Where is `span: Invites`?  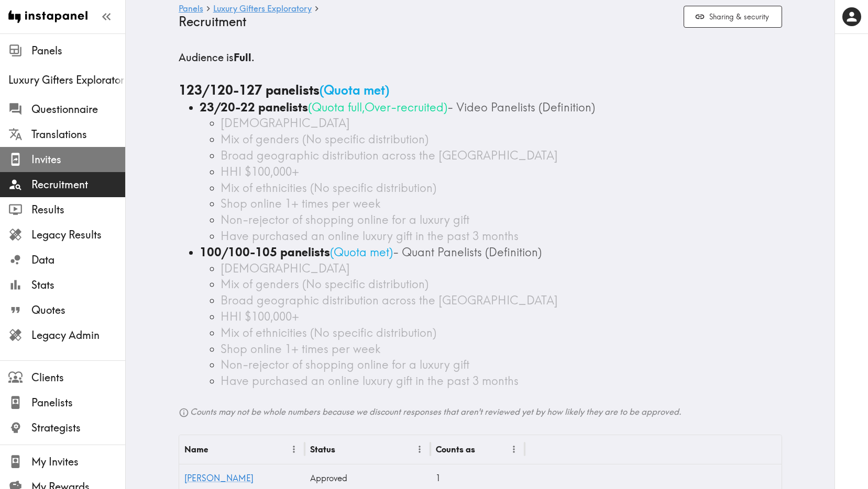 span: Invites is located at coordinates (78, 160).